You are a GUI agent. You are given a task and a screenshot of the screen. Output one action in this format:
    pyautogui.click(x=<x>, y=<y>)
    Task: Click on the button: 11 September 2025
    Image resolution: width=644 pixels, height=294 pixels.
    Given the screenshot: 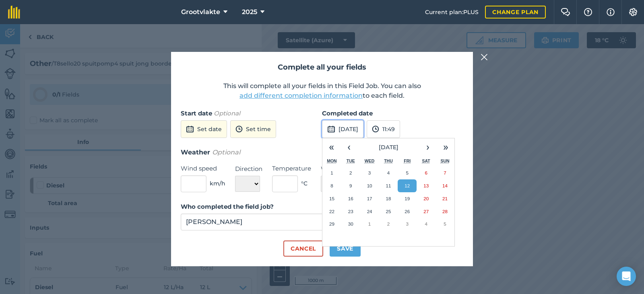 What is the action you would take?
    pyautogui.click(x=388, y=186)
    